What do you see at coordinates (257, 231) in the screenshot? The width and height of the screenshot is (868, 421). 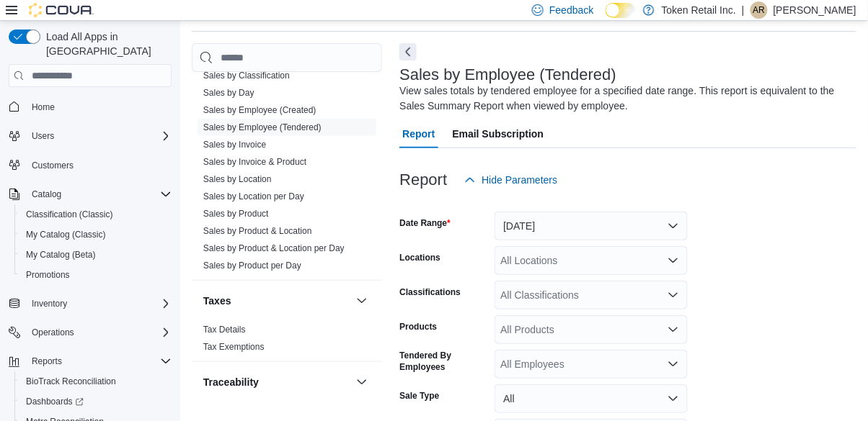 I see `a: Sales by Product & Location` at bounding box center [257, 231].